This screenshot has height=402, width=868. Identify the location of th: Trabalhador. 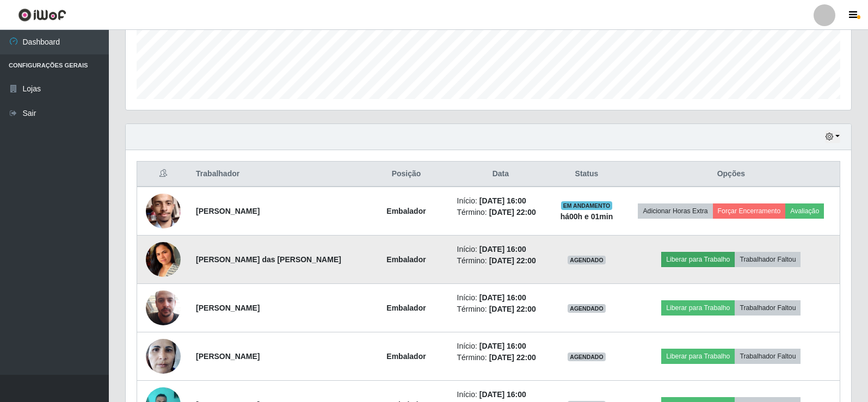
(276, 174).